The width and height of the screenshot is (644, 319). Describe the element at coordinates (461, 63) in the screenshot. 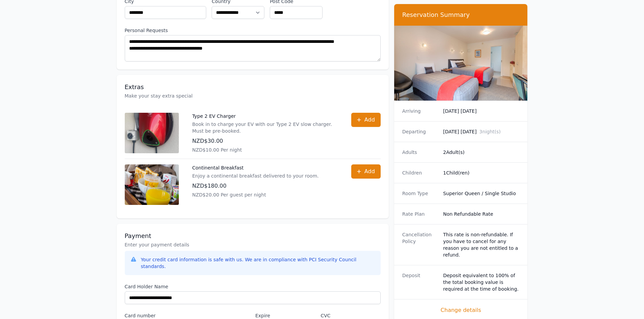

I see `img: Superior Queen / Single Studio` at that location.